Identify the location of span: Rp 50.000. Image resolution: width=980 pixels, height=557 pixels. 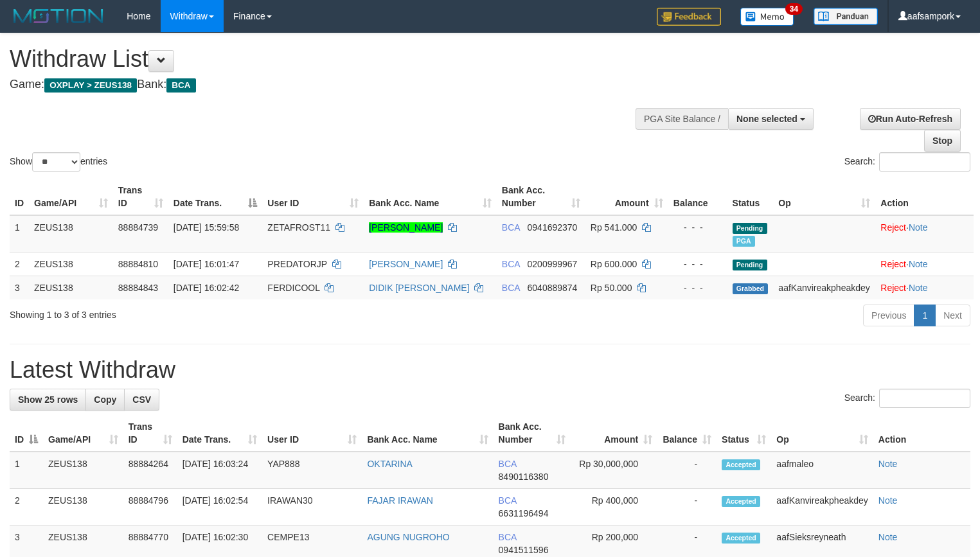
(611, 288).